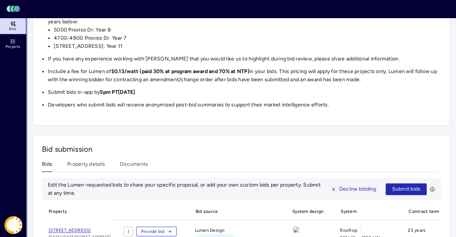  Describe the element at coordinates (86, 166) in the screenshot. I see `button: Property details` at that location.